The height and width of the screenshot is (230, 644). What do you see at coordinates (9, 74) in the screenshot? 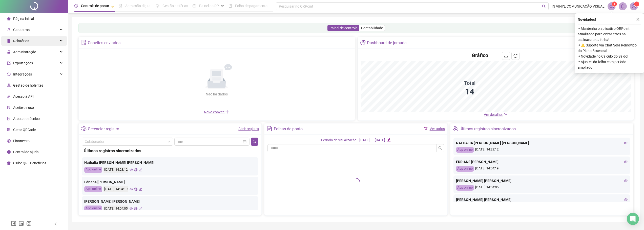
I see `span: sync` at bounding box center [9, 74].